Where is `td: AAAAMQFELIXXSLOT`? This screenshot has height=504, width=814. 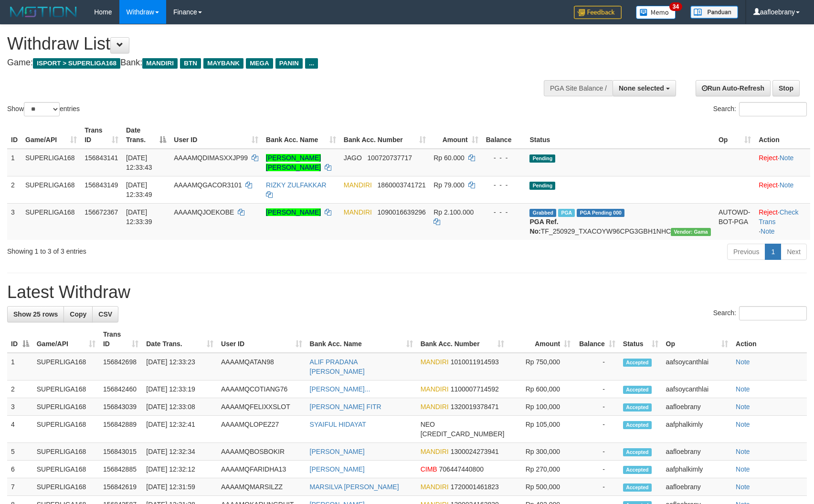 td: AAAAMQFELIXXSLOT is located at coordinates (262, 407).